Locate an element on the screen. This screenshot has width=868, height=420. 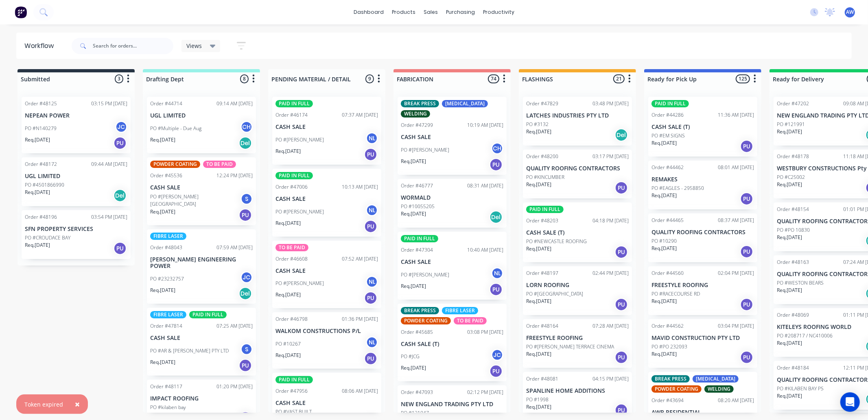
div: Order #48197 is located at coordinates (542, 274).